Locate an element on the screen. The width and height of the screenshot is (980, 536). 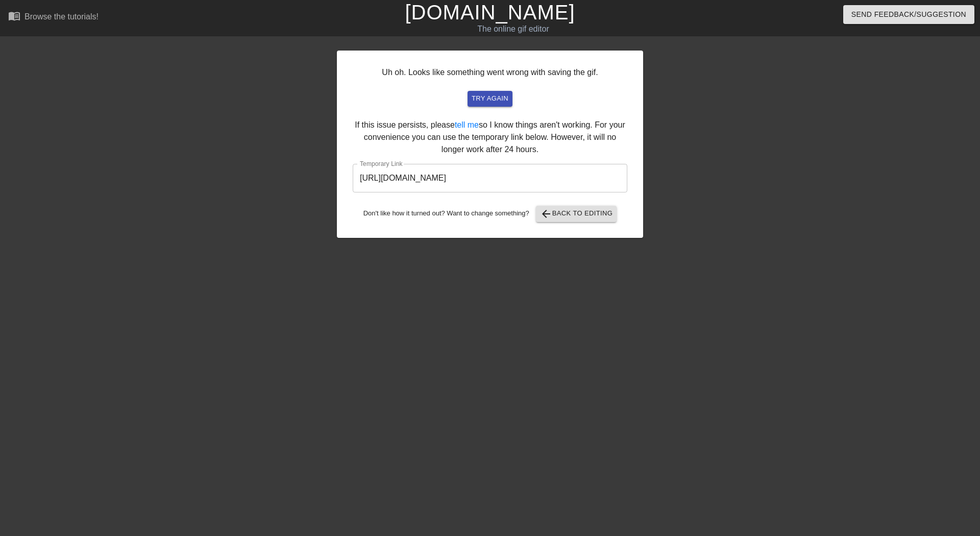
div: Uh oh. Looks like something went wrong with saving the gif. If this issue persists, please so I k... is located at coordinates (490, 144).